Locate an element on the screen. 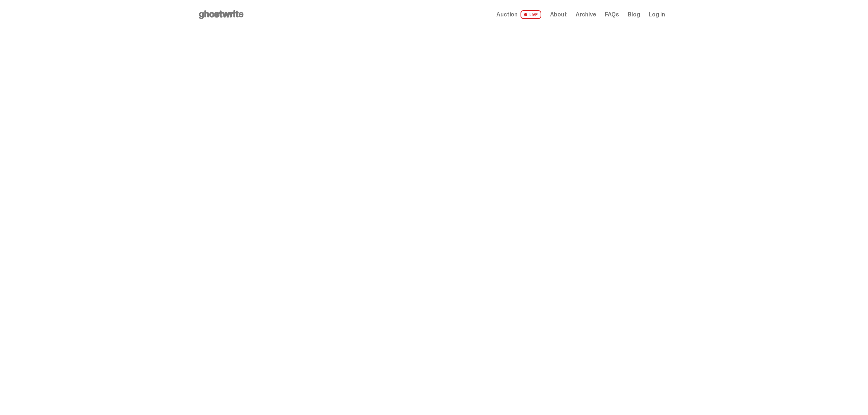  span: Log in is located at coordinates (656, 15).